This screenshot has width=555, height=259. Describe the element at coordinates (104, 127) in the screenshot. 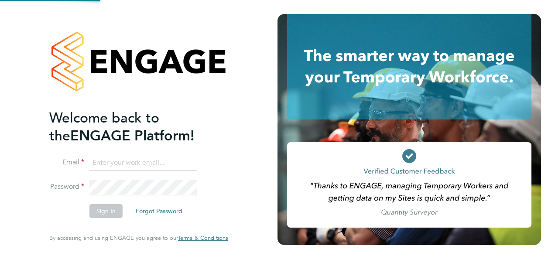

I see `span: Welcome back to the` at that location.